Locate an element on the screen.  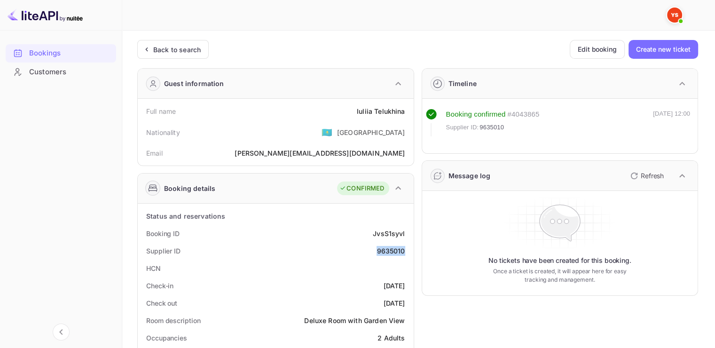
div: Room description is located at coordinates (173, 320).